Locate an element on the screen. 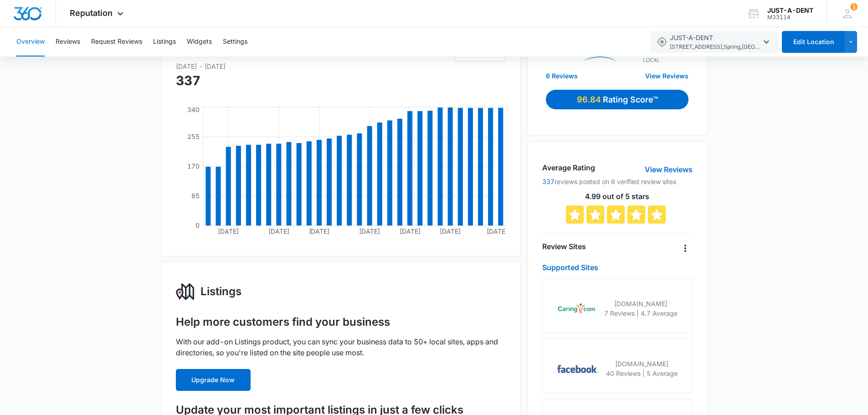 This screenshot has width=868, height=415. p: reviews posted on 6 verified review sites is located at coordinates (617, 181).